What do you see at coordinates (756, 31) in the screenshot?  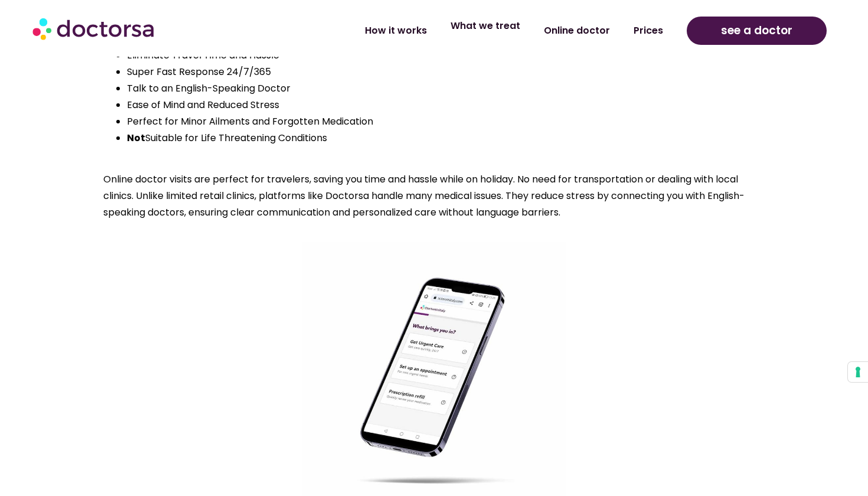 I see `a: see a doctor` at bounding box center [756, 31].